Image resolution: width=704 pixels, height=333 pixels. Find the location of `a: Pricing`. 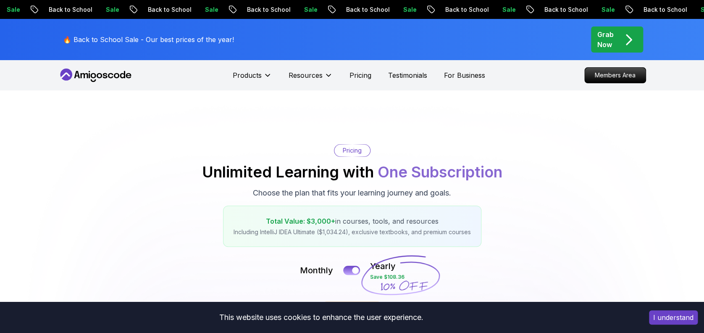

a: Pricing is located at coordinates (360, 75).